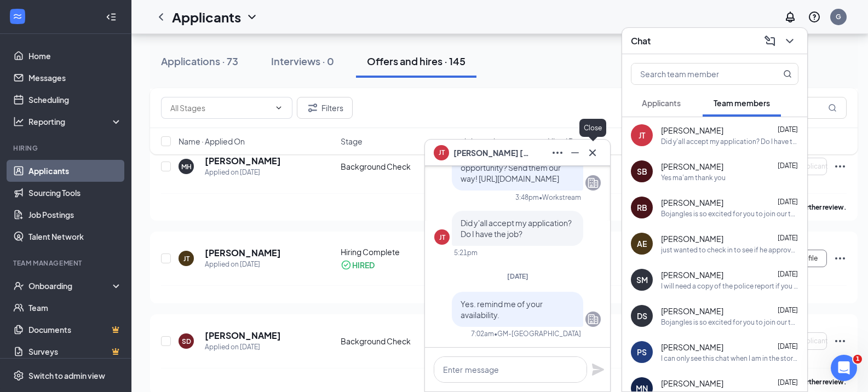 The height and width of the screenshot is (392, 868). I want to click on input: All Stages, so click(220, 108).